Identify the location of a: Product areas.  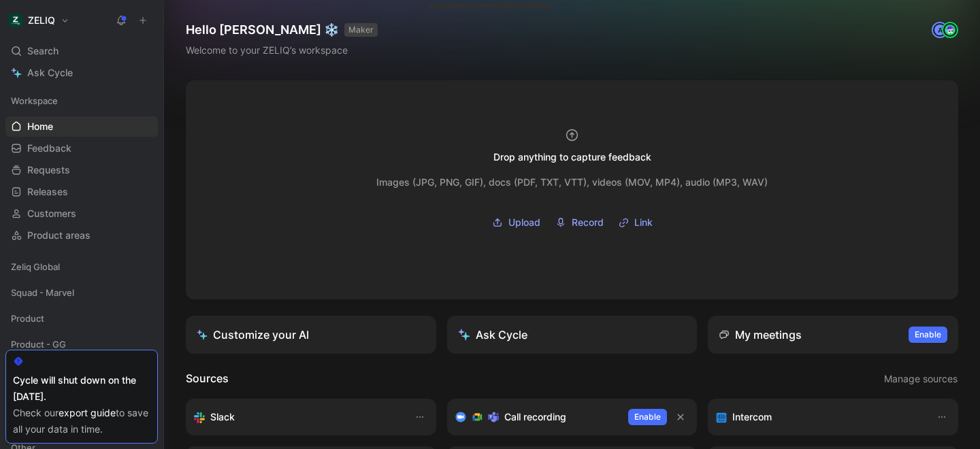
(82, 235).